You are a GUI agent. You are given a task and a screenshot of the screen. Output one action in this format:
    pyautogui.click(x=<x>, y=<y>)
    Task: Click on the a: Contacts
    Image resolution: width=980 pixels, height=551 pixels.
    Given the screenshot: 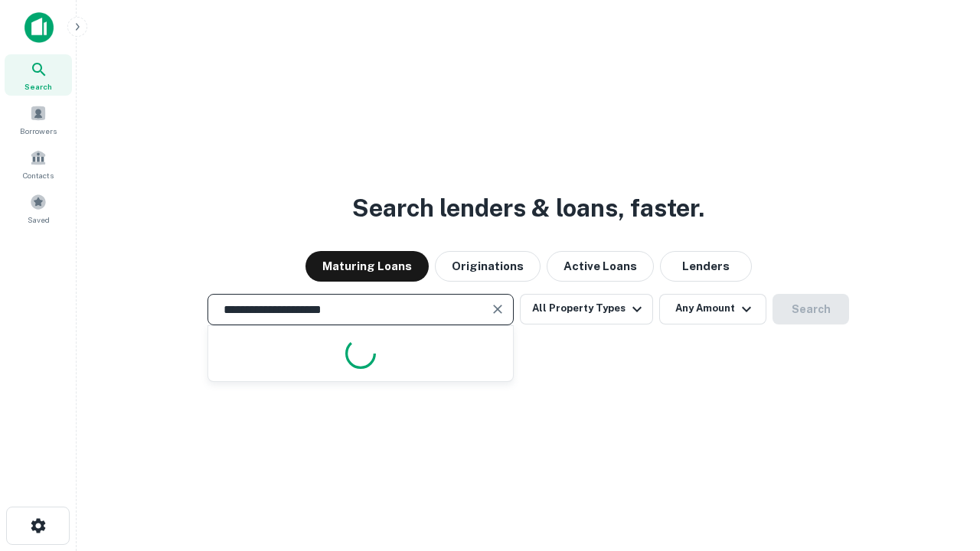 What is the action you would take?
    pyautogui.click(x=38, y=164)
    